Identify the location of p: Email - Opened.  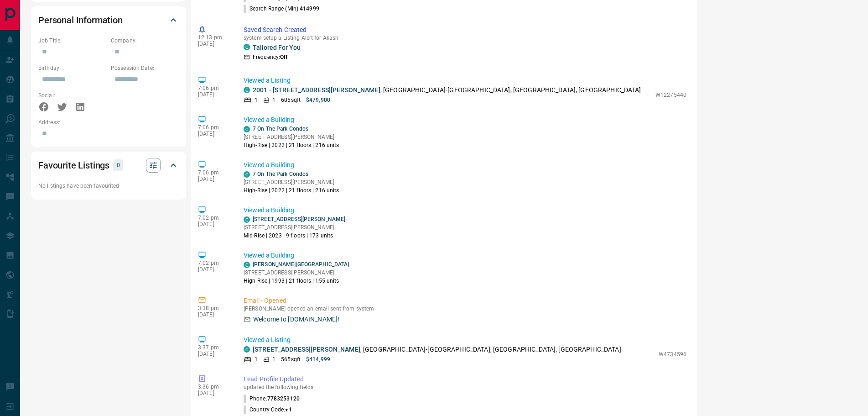
(465, 300).